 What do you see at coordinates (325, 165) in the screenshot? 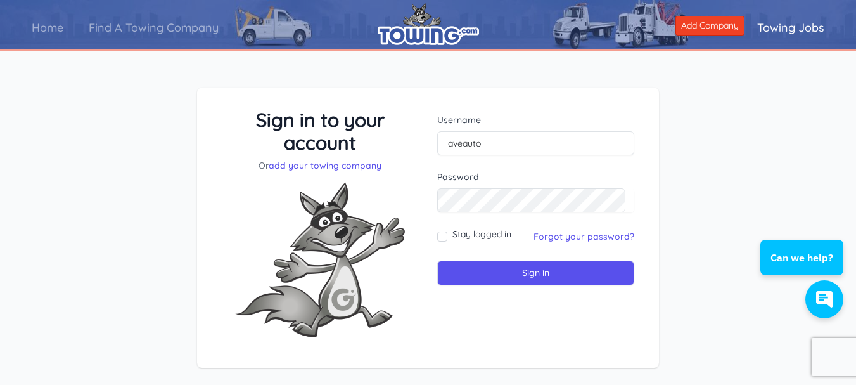
I see `a: add your towing company` at bounding box center [325, 165].